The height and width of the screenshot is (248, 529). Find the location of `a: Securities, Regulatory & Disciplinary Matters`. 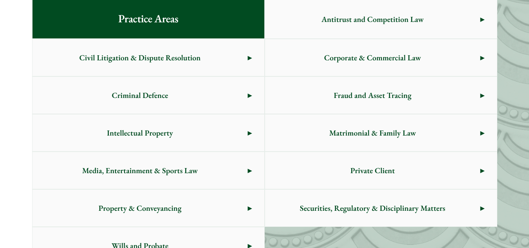

a: Securities, Regulatory & Disciplinary Matters is located at coordinates (381, 208).